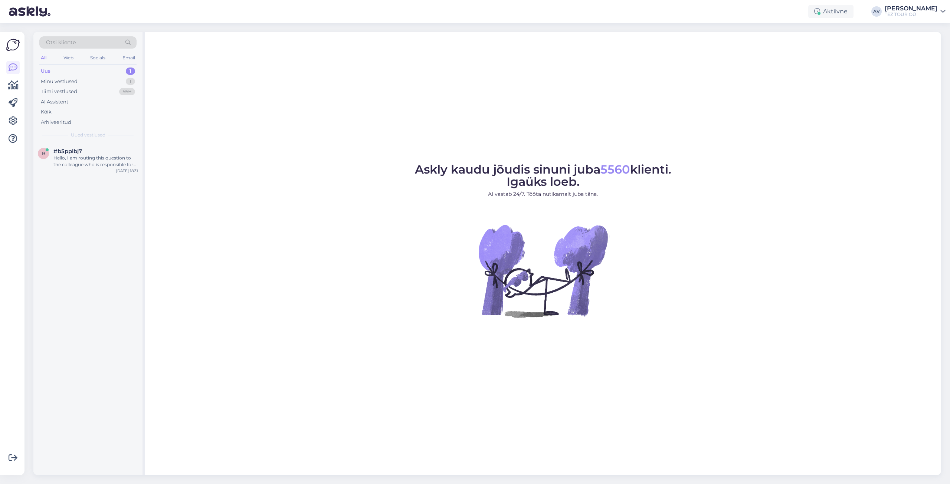 Image resolution: width=950 pixels, height=484 pixels. What do you see at coordinates (68, 58) in the screenshot?
I see `div: Web` at bounding box center [68, 58].